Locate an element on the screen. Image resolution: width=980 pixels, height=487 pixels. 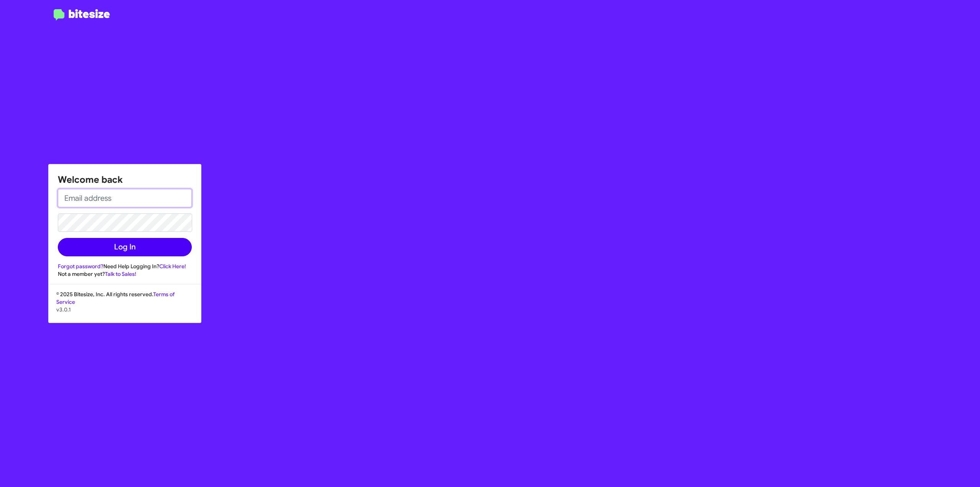
a: Forgot password? is located at coordinates (81, 266).